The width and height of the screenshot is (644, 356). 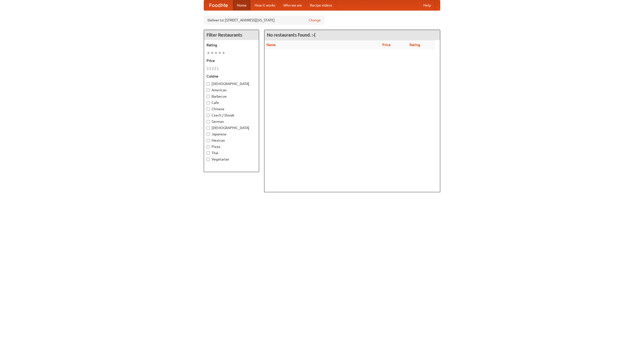 I want to click on a: Who we are, so click(x=293, y=5).